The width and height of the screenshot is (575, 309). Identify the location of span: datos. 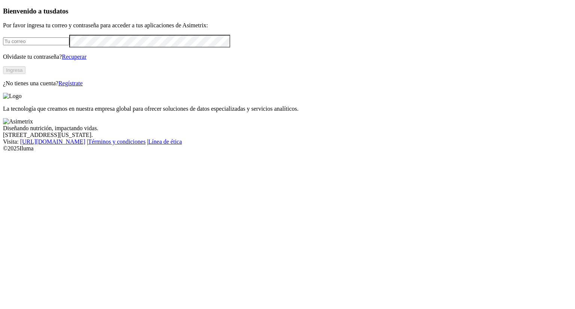
(60, 11).